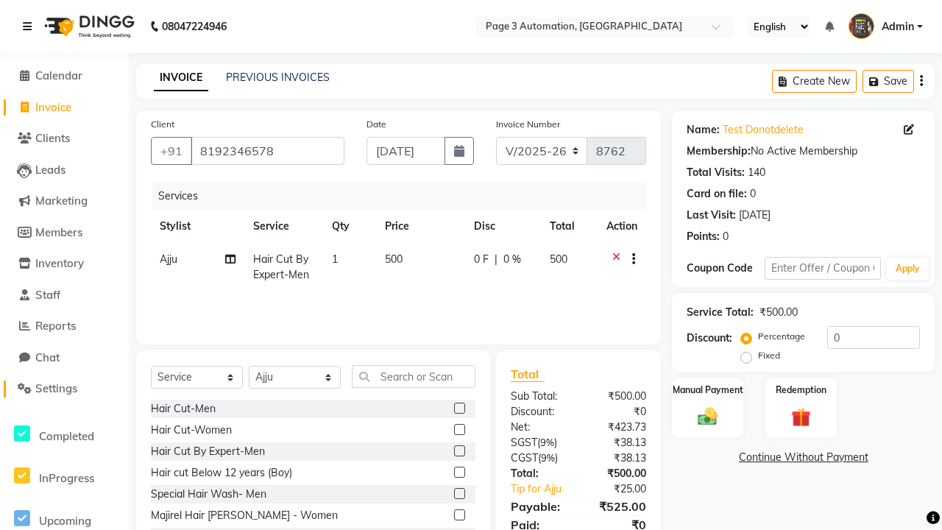  I want to click on div: ₹25.00, so click(624, 489).